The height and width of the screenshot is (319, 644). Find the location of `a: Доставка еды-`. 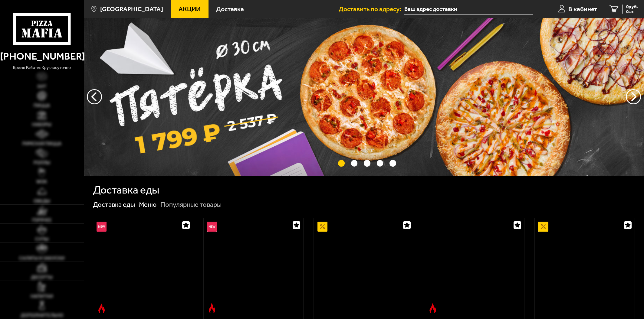

a: Доставка еды- is located at coordinates (116, 204).